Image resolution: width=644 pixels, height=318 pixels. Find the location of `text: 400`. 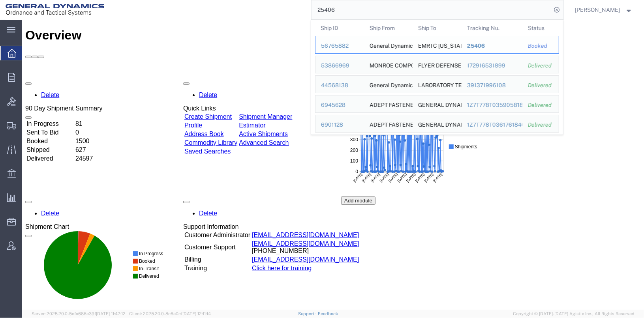

text: 400 is located at coordinates (13, 27).